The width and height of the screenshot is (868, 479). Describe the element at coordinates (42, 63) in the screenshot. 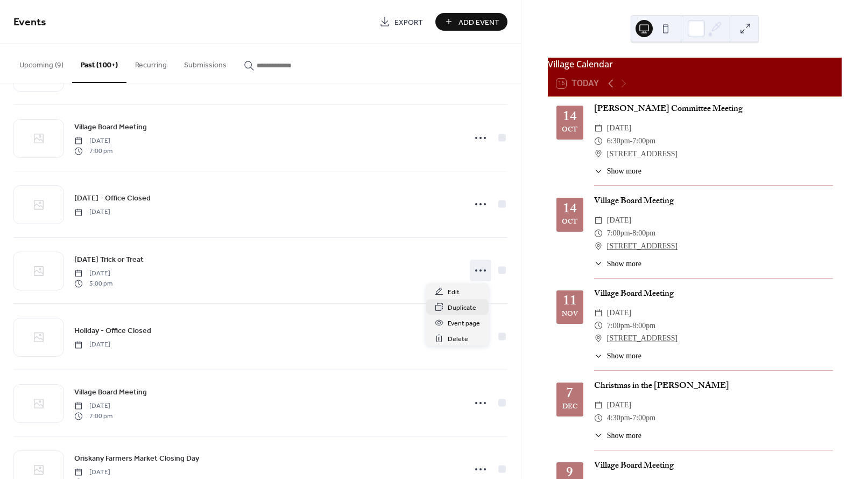

I see `button: Upcoming (9)` at that location.